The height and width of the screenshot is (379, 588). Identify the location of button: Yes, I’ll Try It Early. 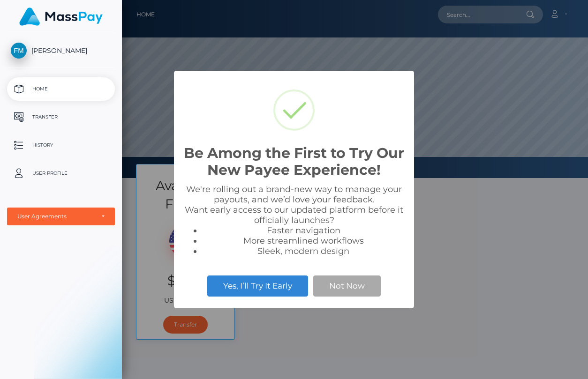
(257, 286).